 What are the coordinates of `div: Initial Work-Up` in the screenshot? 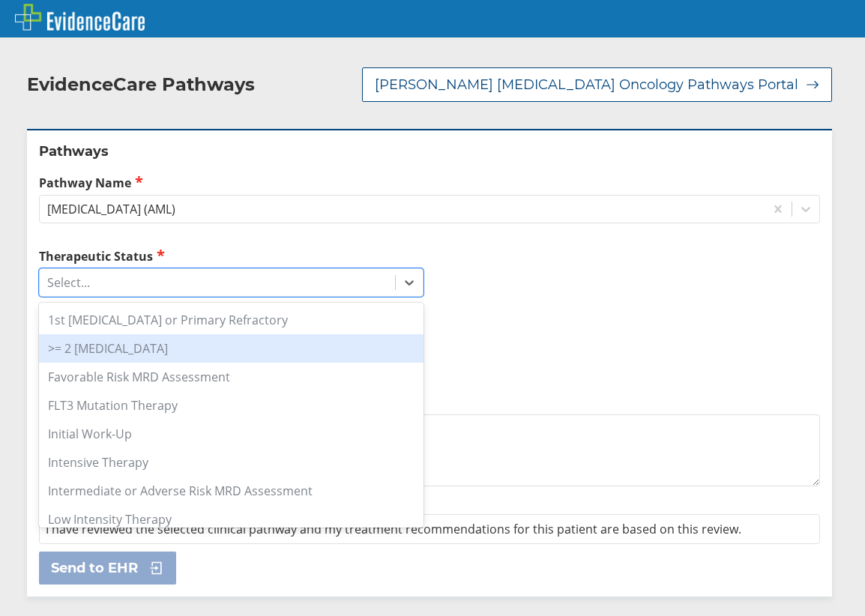 It's located at (230, 434).